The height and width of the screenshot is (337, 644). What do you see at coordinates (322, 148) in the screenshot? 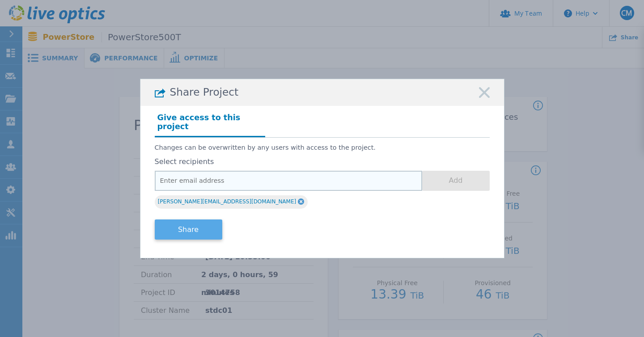
I see `p: Changes can be overwritten by any users with access to the project.` at bounding box center [322, 148].